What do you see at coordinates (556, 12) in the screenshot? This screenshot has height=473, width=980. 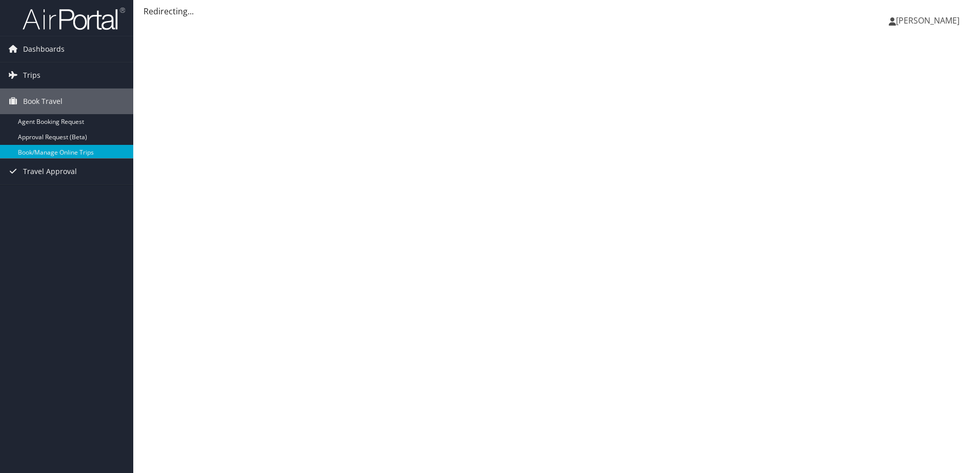 I see `div: Redirecting...` at bounding box center [556, 12].